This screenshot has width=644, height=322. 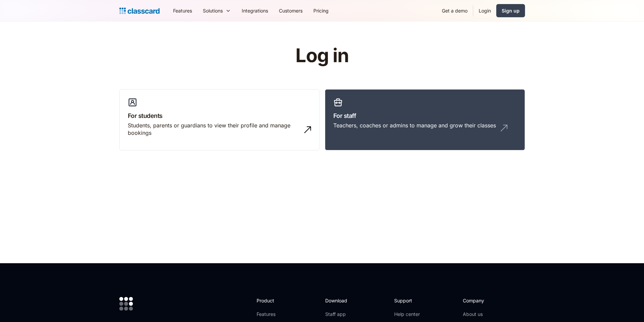 I want to click on h2: Support, so click(x=407, y=300).